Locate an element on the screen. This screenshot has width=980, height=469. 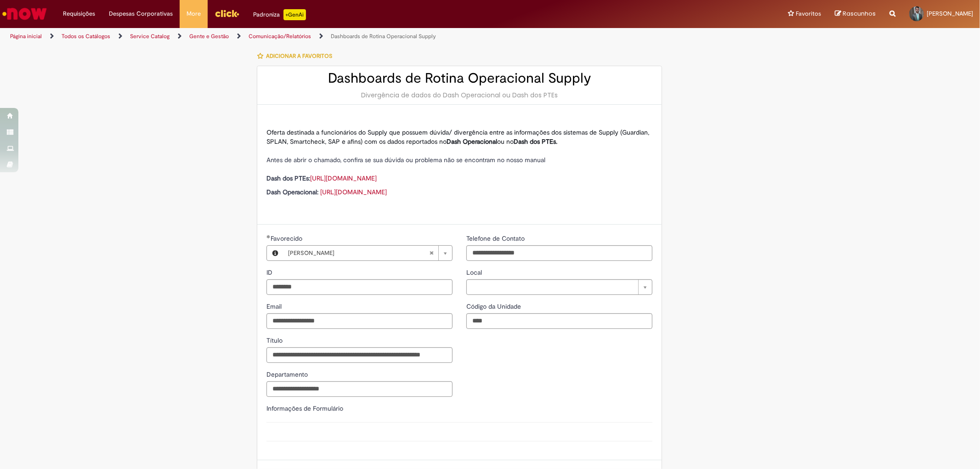
a: Rascunhos is located at coordinates (855, 14).